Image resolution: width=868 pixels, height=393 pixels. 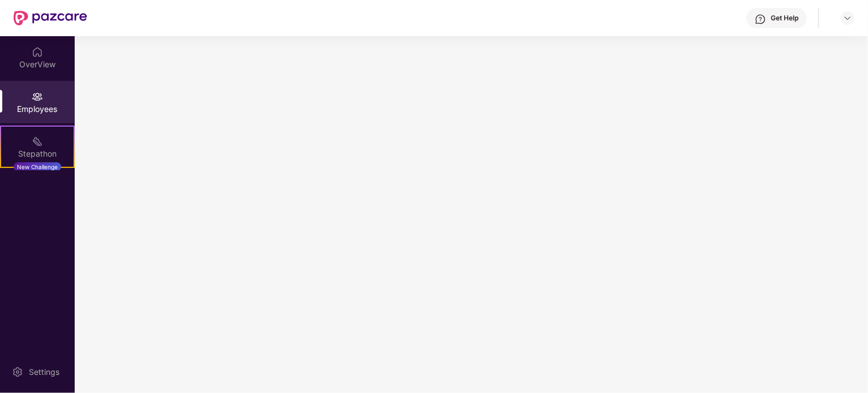 What do you see at coordinates (37, 154) in the screenshot?
I see `div: Stepathon` at bounding box center [37, 154].